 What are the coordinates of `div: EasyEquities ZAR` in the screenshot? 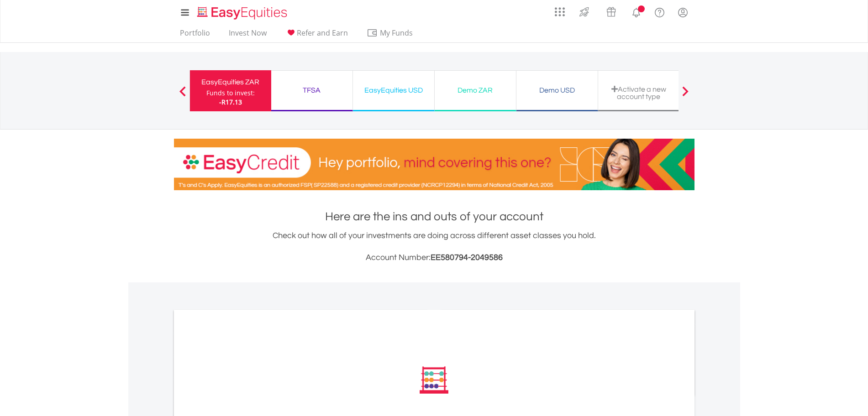 It's located at (231, 82).